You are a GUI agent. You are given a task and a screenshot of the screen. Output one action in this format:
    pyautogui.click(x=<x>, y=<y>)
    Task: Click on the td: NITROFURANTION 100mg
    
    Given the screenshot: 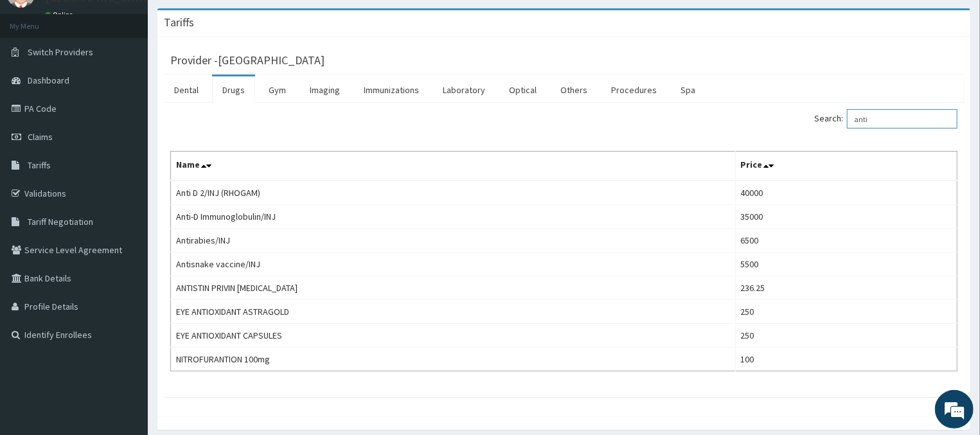 What is the action you would take?
    pyautogui.click(x=453, y=359)
    